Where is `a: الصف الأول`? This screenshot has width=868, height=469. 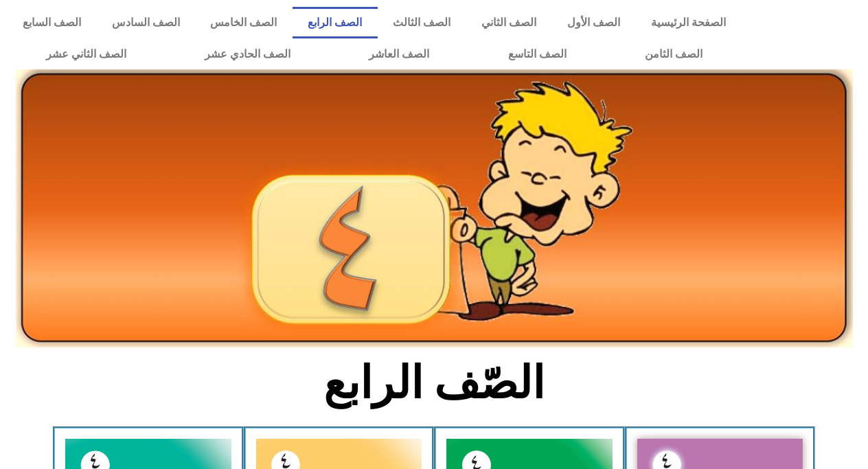 a: الصف الأول is located at coordinates (594, 22).